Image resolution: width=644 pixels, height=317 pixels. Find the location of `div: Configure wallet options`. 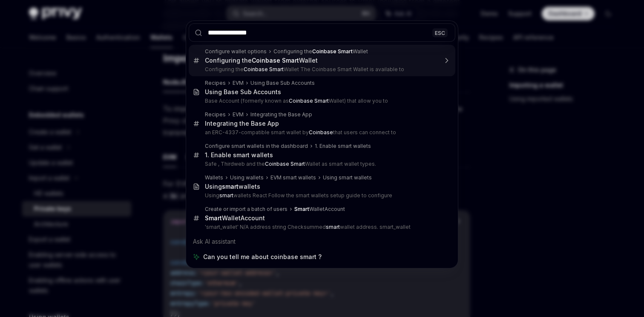

div: Configure wallet options is located at coordinates (236, 52).